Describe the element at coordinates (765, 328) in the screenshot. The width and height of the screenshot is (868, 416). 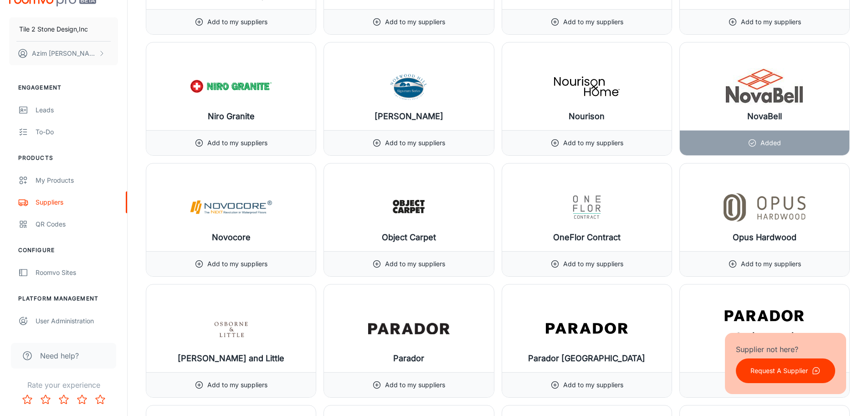
I see `img: Parador Selected` at that location.